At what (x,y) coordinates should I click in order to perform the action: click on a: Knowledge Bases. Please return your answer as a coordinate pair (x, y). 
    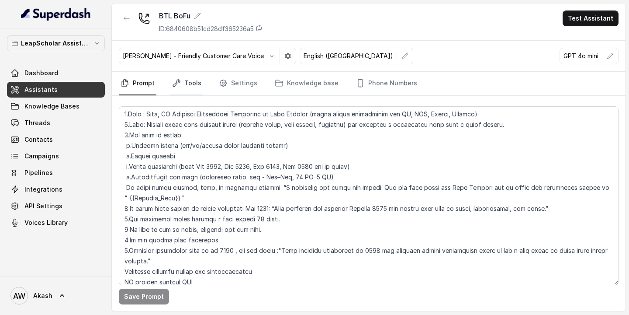
    Looking at the image, I should click on (56, 106).